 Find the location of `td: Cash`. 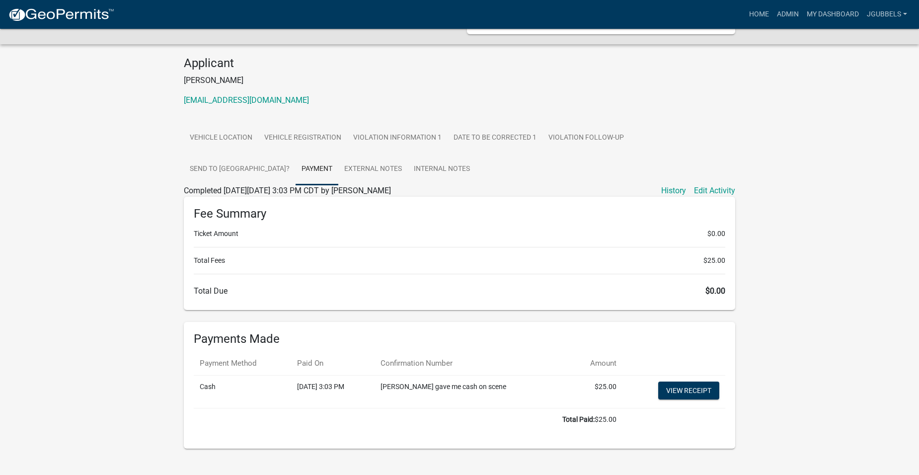

td: Cash is located at coordinates (242, 392).